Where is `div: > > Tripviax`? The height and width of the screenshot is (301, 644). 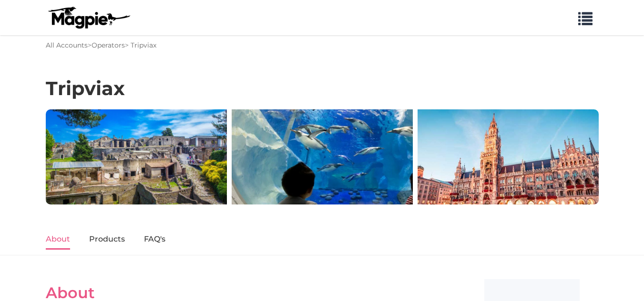
div: > > Tripviax is located at coordinates (101, 45).